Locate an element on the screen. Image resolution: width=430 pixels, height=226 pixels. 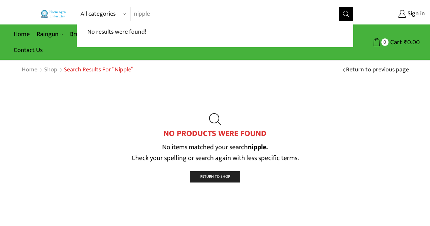
h2: No products were found is located at coordinates (215, 133).